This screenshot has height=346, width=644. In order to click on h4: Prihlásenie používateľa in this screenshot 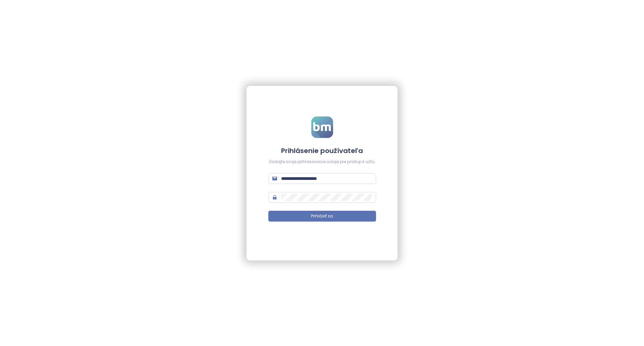, I will do `click(322, 151)`.